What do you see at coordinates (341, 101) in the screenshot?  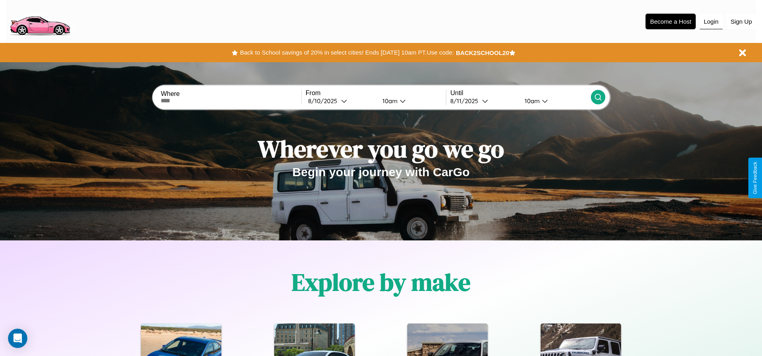 I see `button: 8/10/2025` at bounding box center [341, 101].